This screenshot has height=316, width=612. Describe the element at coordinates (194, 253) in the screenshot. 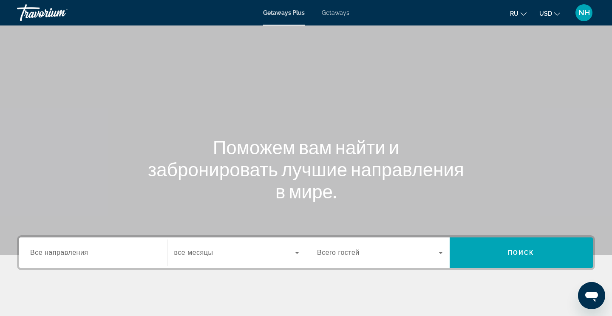

I see `span: все месяцы` at that location.